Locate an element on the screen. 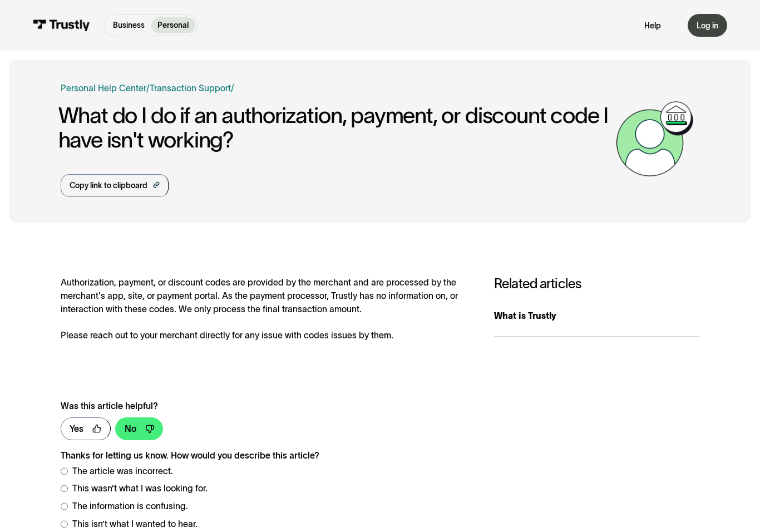  input: The information is confusing. is located at coordinates (65, 507).